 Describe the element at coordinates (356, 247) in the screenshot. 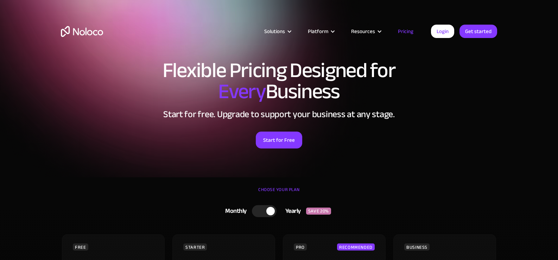

I see `div: RECOMMENDED` at that location.